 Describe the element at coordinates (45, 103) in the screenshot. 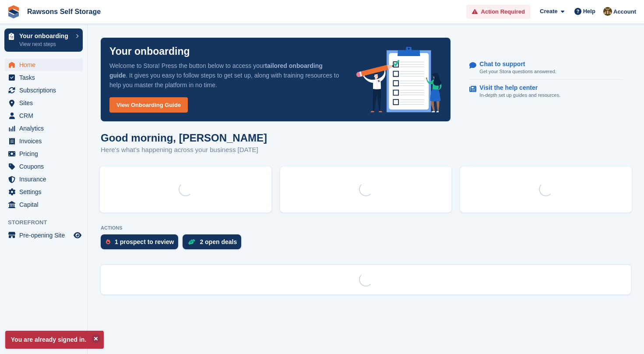

I see `span: Sites` at that location.